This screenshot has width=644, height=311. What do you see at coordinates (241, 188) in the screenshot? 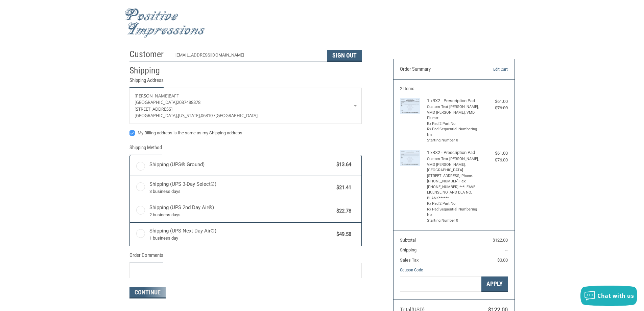
I see `span: Shipping (UPS 3-Day Select®)` at bounding box center [241, 188].